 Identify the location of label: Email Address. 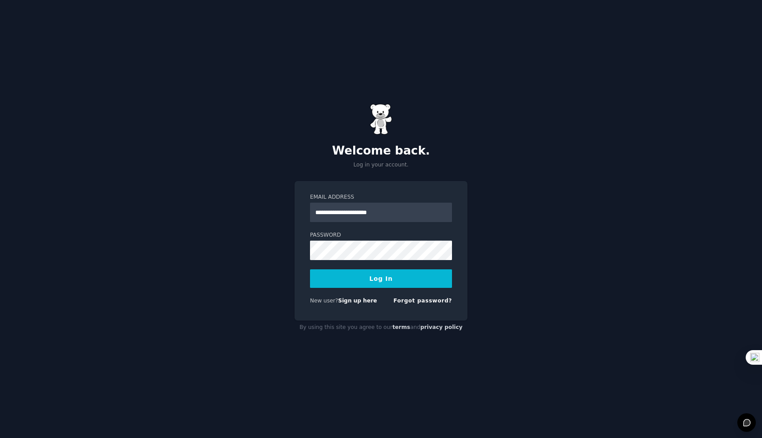
(381, 197).